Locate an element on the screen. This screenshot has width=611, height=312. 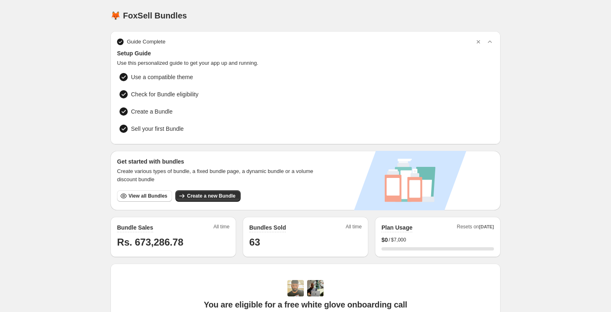
span: Check for Bundle eligibility is located at coordinates (165, 94).